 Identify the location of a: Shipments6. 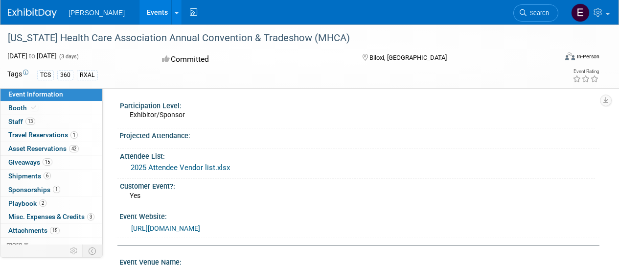
(51, 176).